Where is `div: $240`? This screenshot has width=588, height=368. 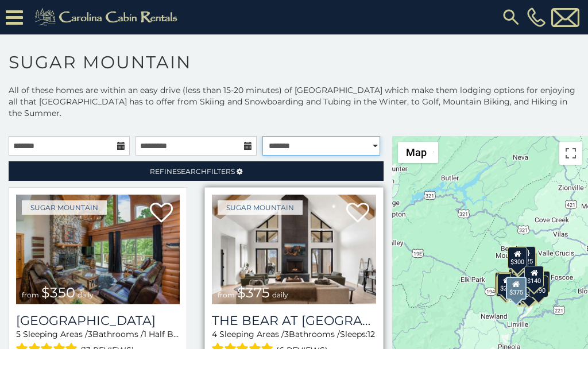
div: $240 is located at coordinates (505, 283).